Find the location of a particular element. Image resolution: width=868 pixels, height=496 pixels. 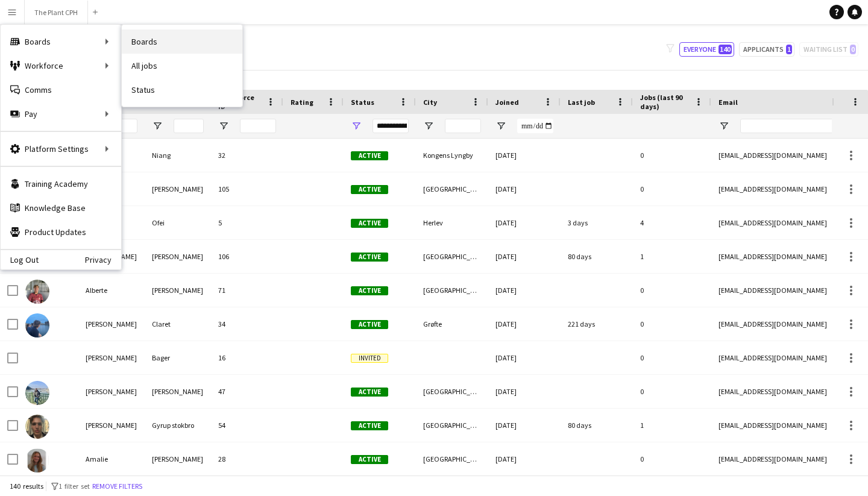

div: Workforce is located at coordinates (61, 65).